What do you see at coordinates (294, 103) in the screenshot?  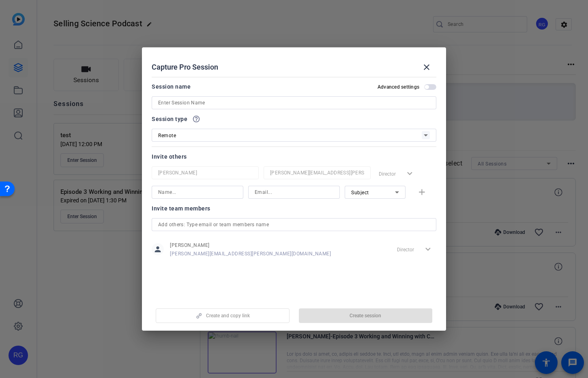 I see `input: Enter Session Name` at bounding box center [294, 103].